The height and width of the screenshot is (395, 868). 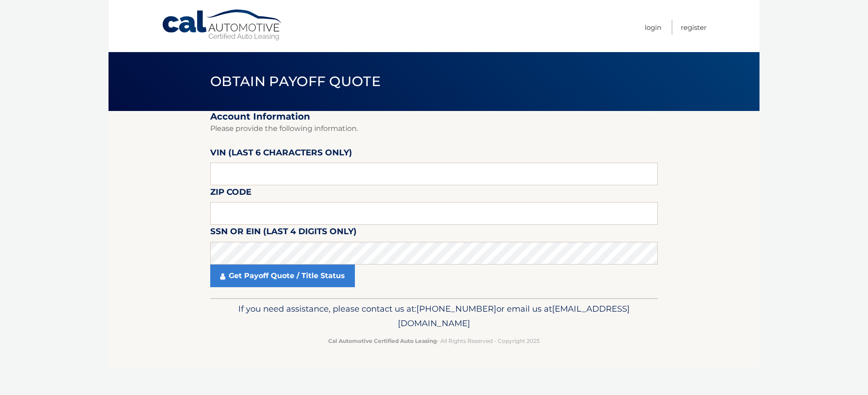 What do you see at coordinates (434, 340) in the screenshot?
I see `p: - All Rights Reserved - Copyright 2025` at bounding box center [434, 340].